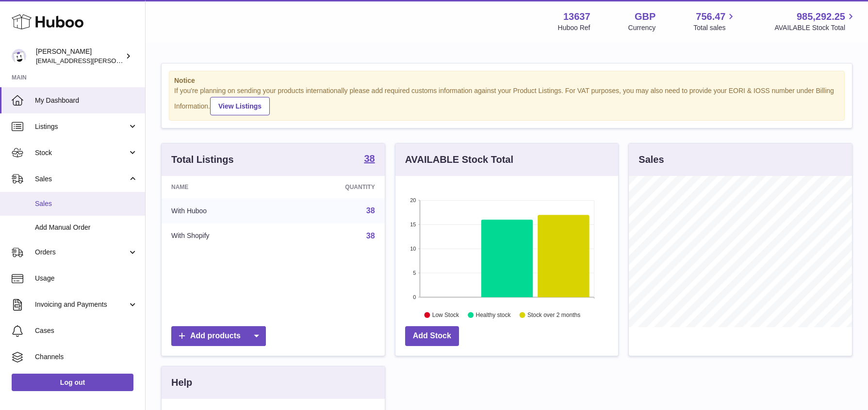 The height and width of the screenshot is (410, 868). What do you see at coordinates (219, 336) in the screenshot?
I see `a: Add products` at bounding box center [219, 336].